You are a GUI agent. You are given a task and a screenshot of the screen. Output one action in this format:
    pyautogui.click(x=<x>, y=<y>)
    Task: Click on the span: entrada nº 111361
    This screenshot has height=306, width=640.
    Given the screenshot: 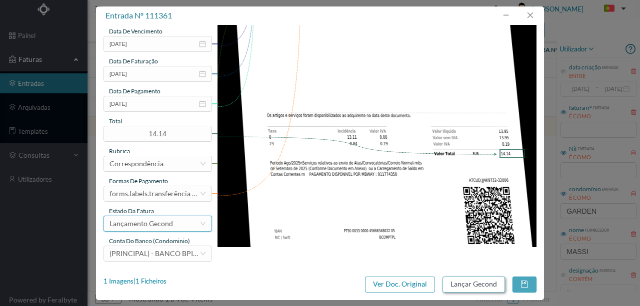 What is the action you would take?
    pyautogui.click(x=138, y=15)
    